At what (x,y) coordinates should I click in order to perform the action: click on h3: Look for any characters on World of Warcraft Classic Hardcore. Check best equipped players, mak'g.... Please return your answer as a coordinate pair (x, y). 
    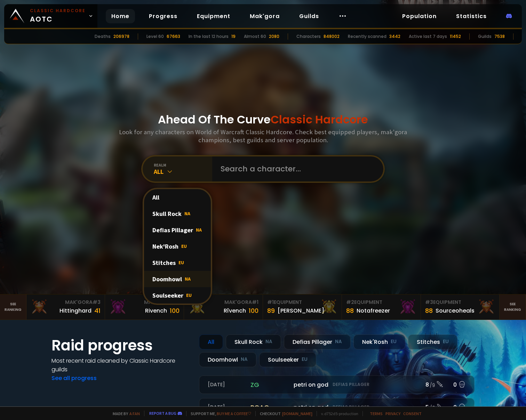
    Looking at the image, I should click on (263, 136).